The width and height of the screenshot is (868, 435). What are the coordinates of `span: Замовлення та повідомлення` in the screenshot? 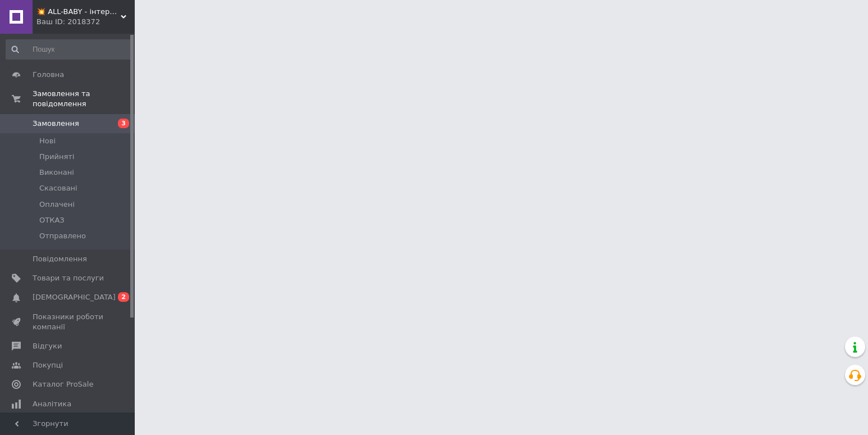 It's located at (84, 99).